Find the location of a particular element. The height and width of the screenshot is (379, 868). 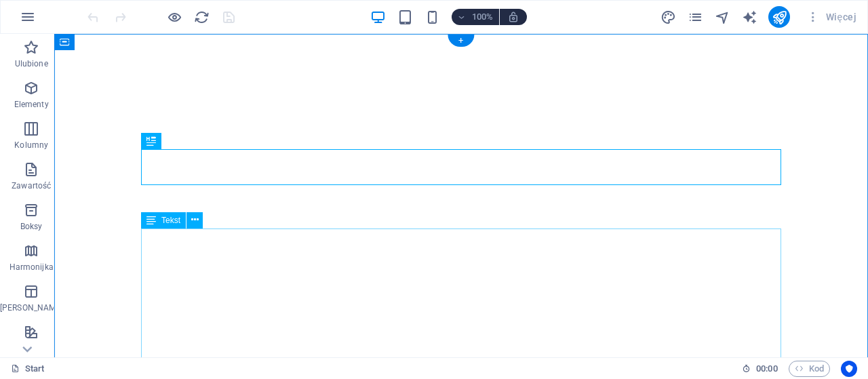

p: Zawartość is located at coordinates (31, 186).